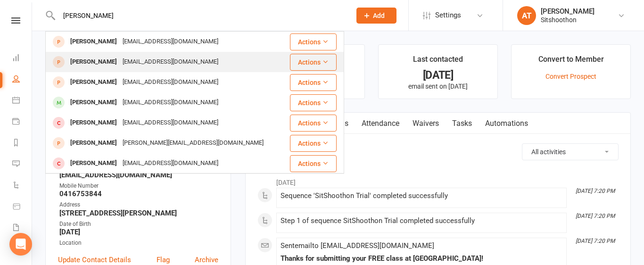 The width and height of the screenshot is (644, 265). Describe the element at coordinates (426, 123) in the screenshot. I see `a: Waivers` at that location.